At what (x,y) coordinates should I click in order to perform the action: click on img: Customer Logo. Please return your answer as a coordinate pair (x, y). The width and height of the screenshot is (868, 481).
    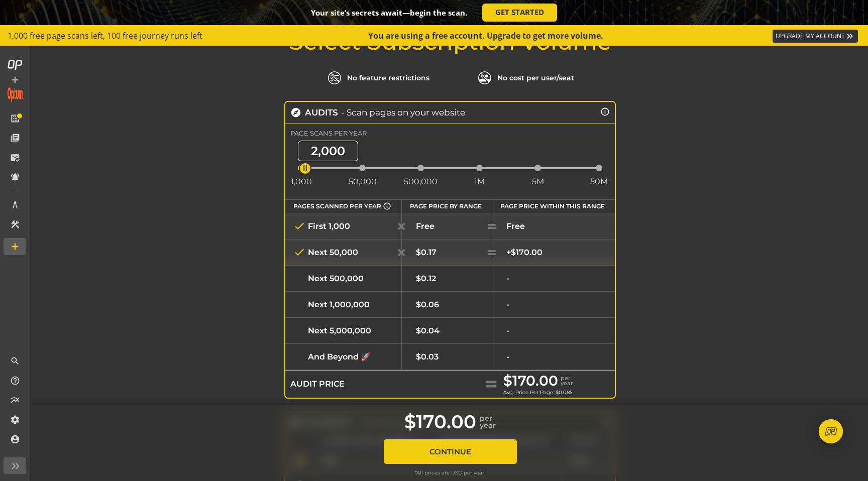
    Looking at the image, I should click on (15, 95).